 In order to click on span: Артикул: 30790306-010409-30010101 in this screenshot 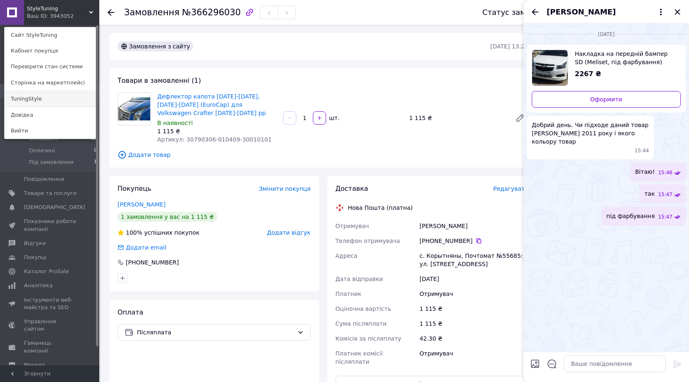, I will do `click(214, 139)`.